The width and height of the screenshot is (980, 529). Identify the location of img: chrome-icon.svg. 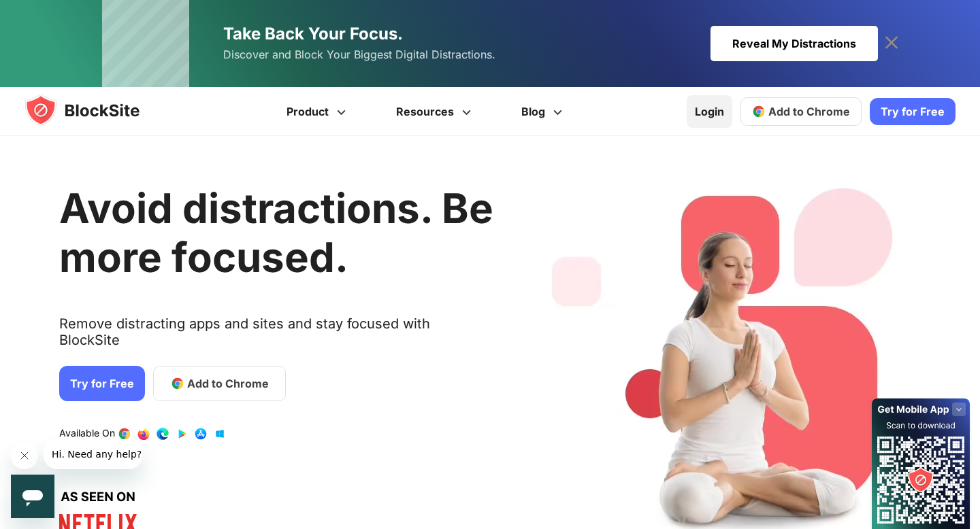
(758, 112).